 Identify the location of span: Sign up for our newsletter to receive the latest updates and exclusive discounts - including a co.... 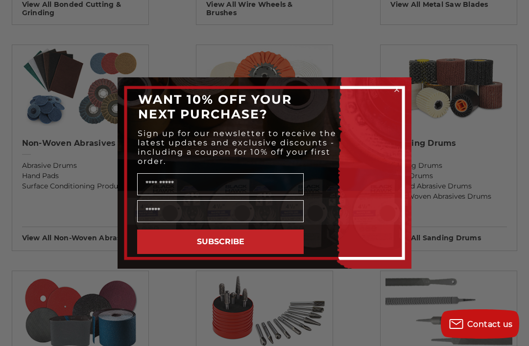
(237, 147).